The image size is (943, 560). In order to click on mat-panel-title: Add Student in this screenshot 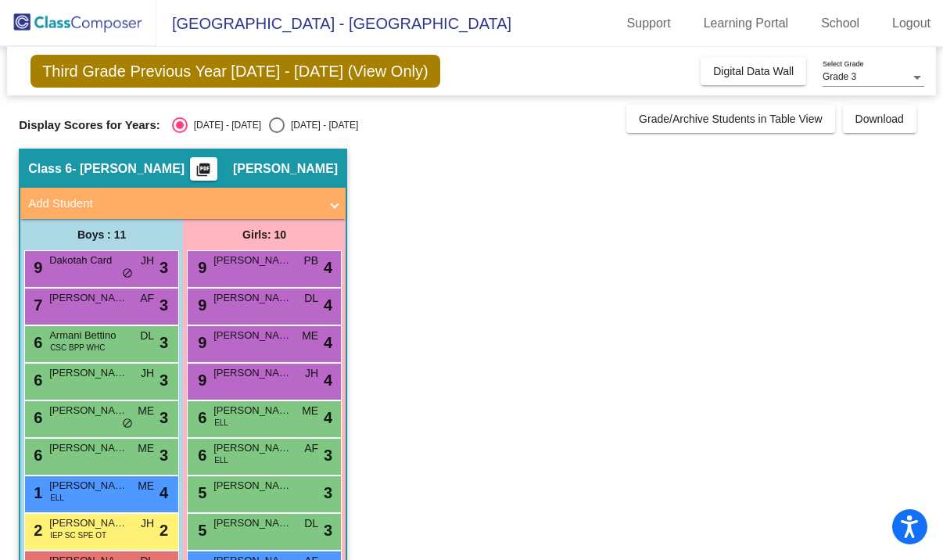, I will do `click(173, 204)`.